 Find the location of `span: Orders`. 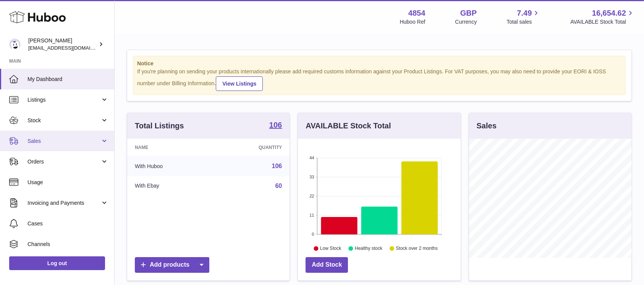

span: Orders is located at coordinates (63, 161).